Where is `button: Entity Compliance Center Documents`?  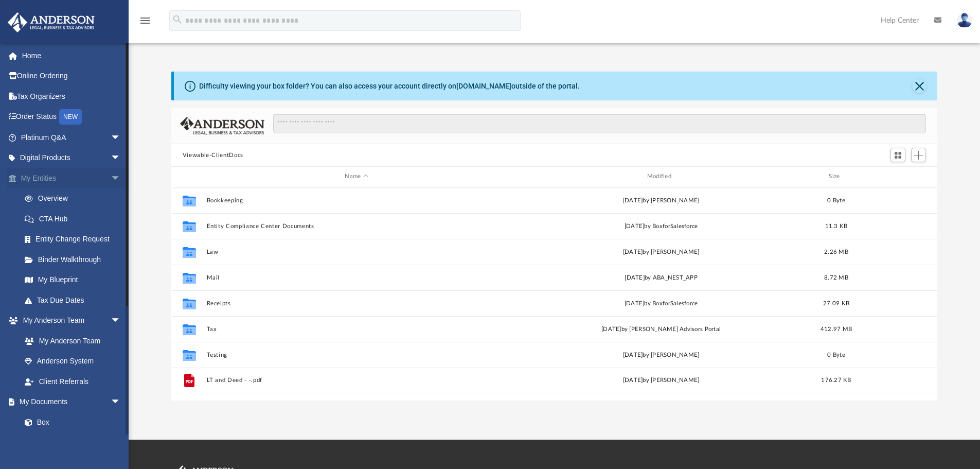
button: Entity Compliance Center Documents is located at coordinates (356, 226).